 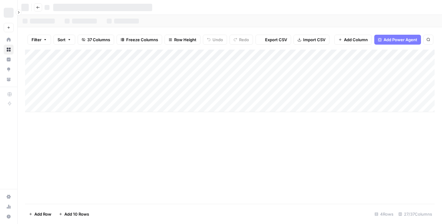 What do you see at coordinates (397, 40) in the screenshot?
I see `button: Add Power Agent` at bounding box center [397, 40].